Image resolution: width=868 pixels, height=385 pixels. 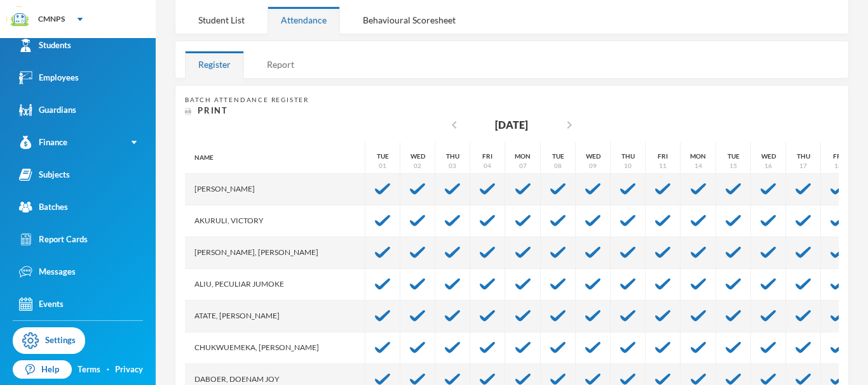 What do you see at coordinates (49, 341) in the screenshot?
I see `a: Settings` at bounding box center [49, 341].